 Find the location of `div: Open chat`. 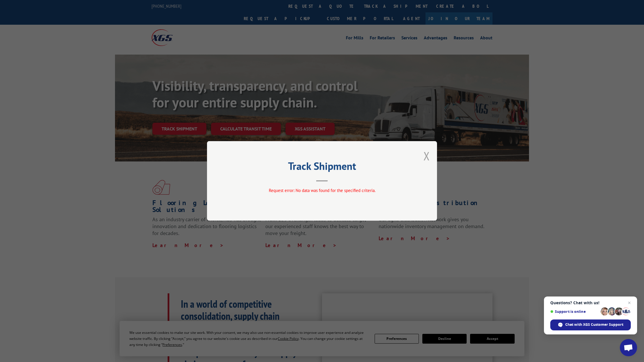

div: Open chat is located at coordinates (628, 348).